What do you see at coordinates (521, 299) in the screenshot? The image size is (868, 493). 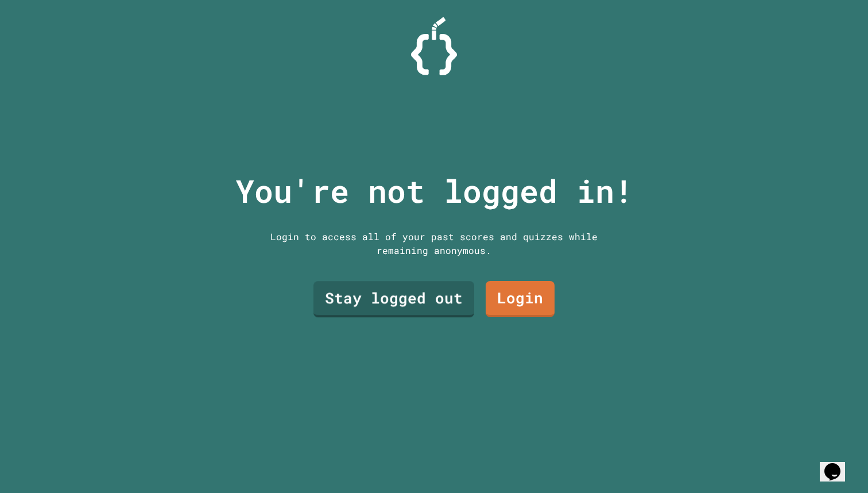 I see `a: Login` at bounding box center [521, 299].